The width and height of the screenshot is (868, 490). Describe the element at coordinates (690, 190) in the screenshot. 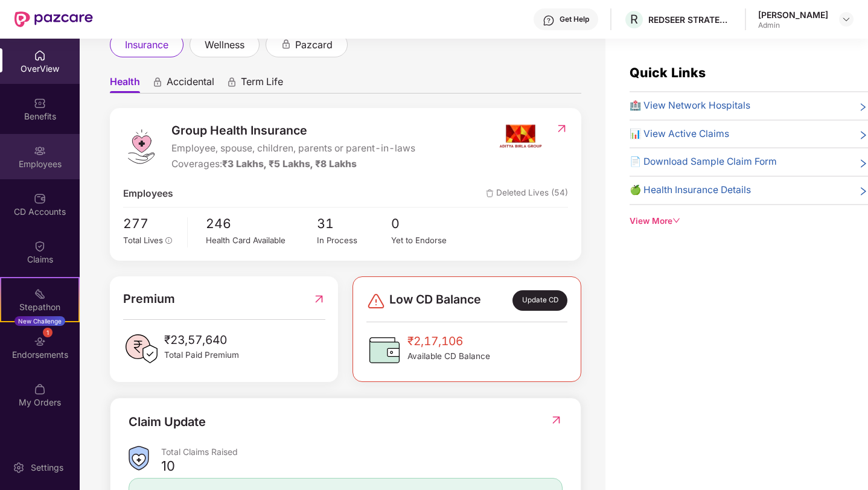

I see `span: 🍏 Health Insurance Details` at that location.